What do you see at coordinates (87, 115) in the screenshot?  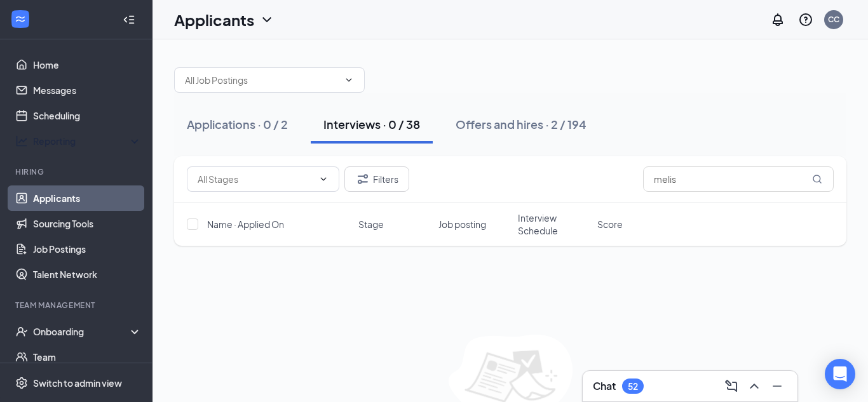 I see `a: Scheduling` at bounding box center [87, 115].